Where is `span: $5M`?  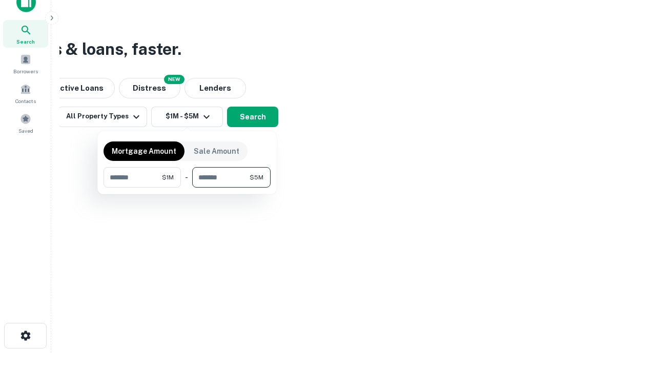 span: $5M is located at coordinates (256, 177).